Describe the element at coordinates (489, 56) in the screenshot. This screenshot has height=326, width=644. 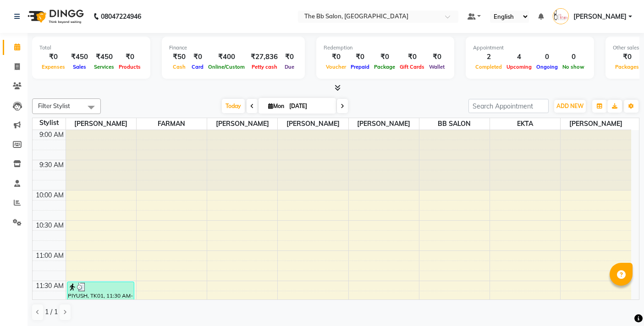
I see `div: 2` at that location.